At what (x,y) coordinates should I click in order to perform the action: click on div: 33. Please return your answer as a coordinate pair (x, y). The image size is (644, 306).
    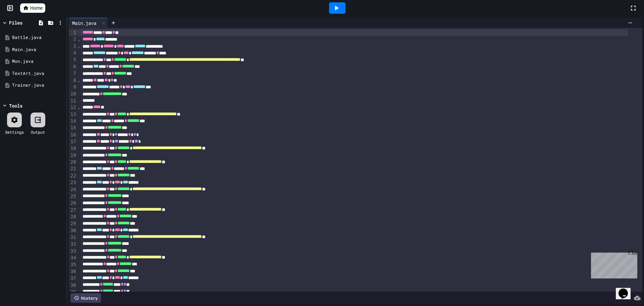
    Looking at the image, I should click on (73, 251).